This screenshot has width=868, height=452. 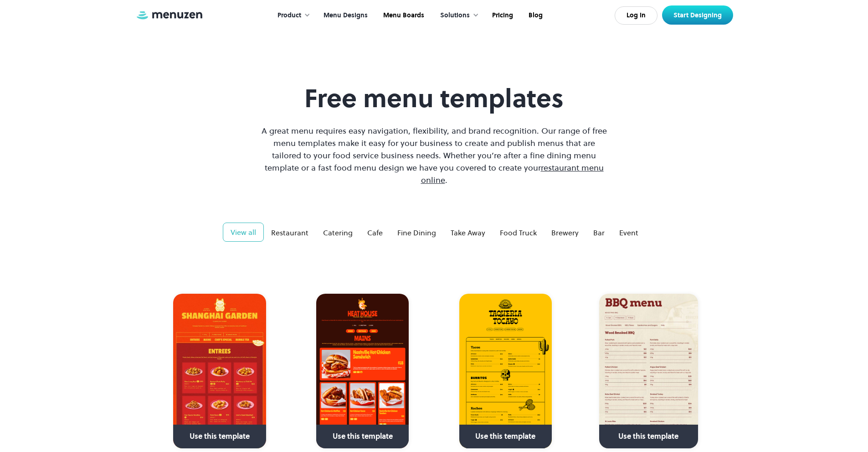 I want to click on div: Bar, so click(x=598, y=232).